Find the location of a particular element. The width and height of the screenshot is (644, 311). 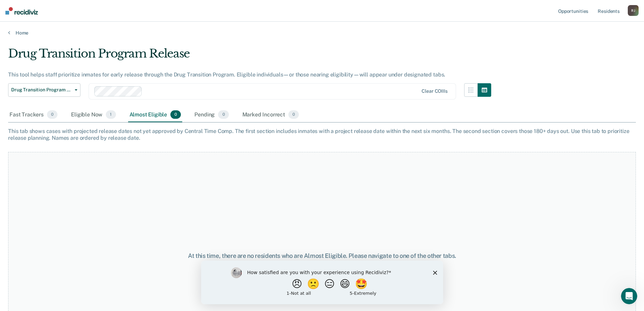

div: This tool helps staff prioritize inmates for early release through the Drug Transition Program. E... is located at coordinates (249, 75).